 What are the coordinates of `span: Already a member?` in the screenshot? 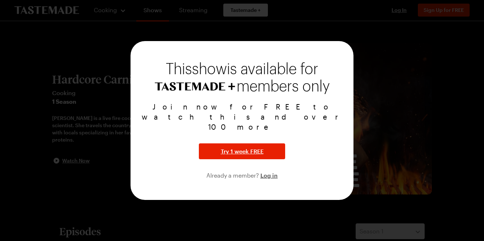 It's located at (234, 175).